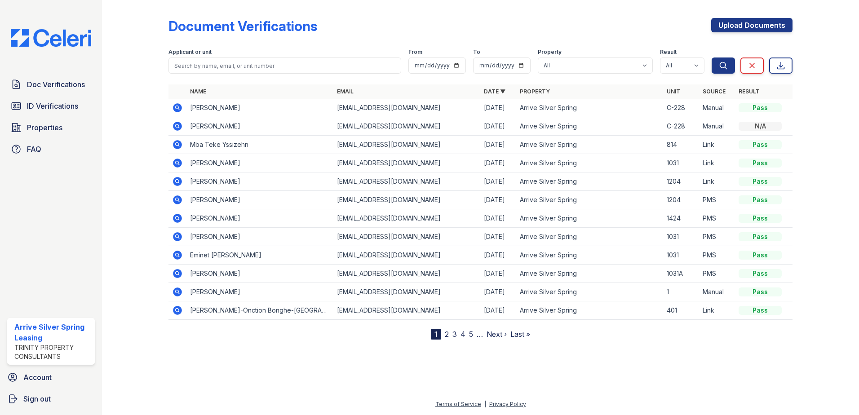  What do you see at coordinates (34, 149) in the screenshot?
I see `span: FAQ` at bounding box center [34, 149].